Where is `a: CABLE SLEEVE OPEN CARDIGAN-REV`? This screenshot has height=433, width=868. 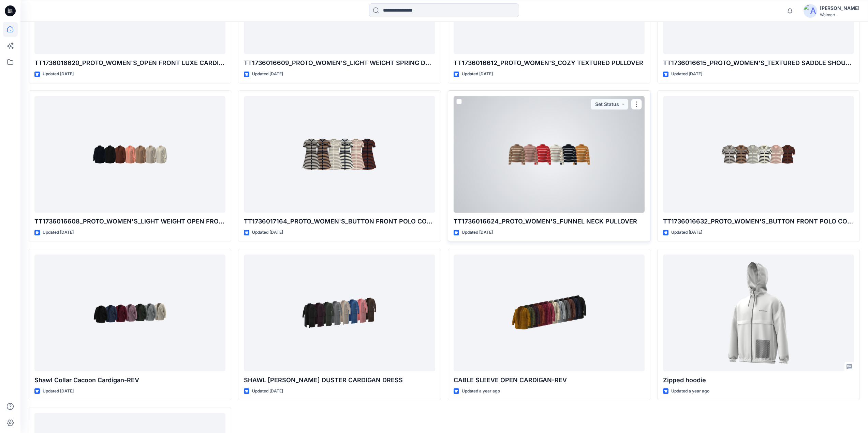 a: CABLE SLEEVE OPEN CARDIGAN-REV is located at coordinates (549, 313).